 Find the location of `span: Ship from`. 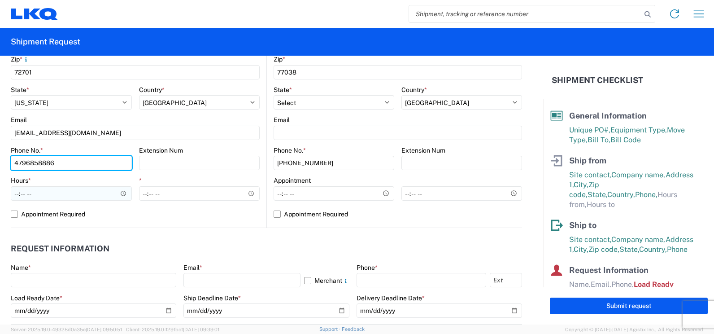

span: Ship from is located at coordinates (587, 160).